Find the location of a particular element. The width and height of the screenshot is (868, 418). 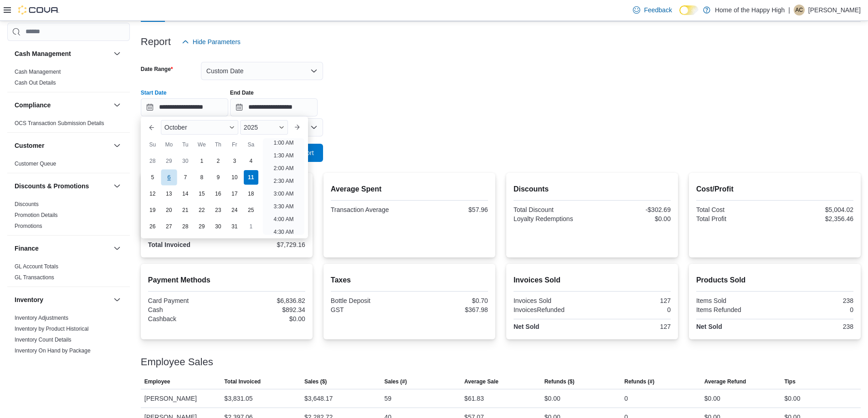

div: day-16 is located at coordinates (218, 194).